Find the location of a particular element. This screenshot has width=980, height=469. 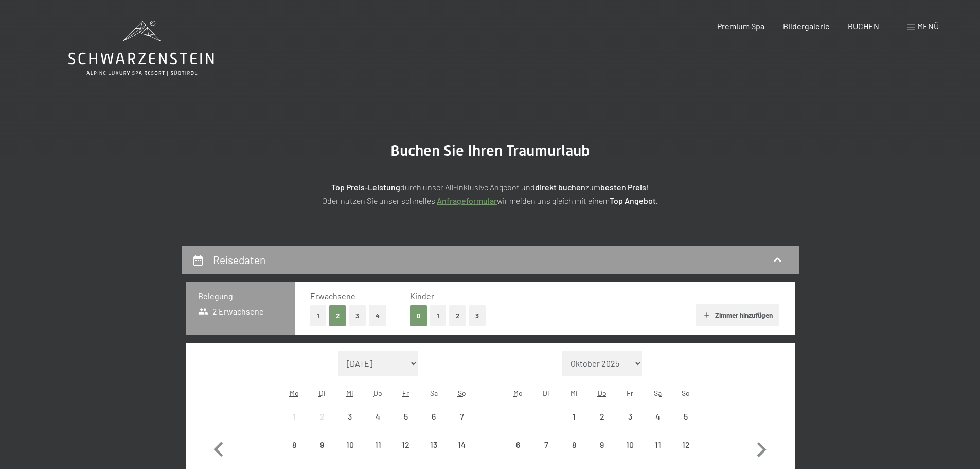

a: Anfrageformular is located at coordinates (467, 200).